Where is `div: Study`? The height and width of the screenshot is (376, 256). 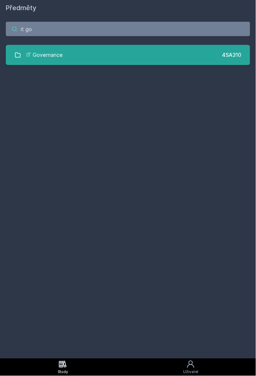 div: Study is located at coordinates (63, 372).